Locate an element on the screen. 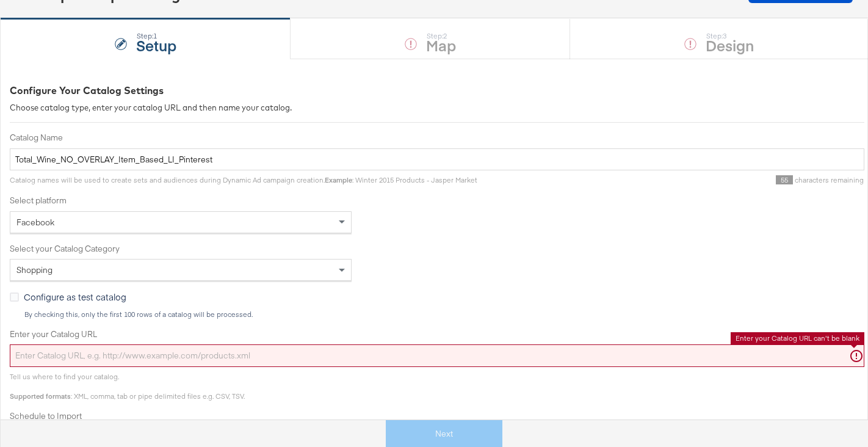 The height and width of the screenshot is (447, 868). span: 55 is located at coordinates (784, 180).